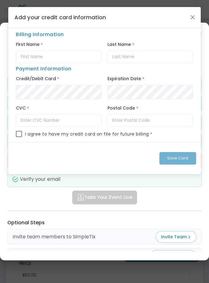 This screenshot has width=209, height=283. What do you see at coordinates (121, 108) in the screenshot?
I see `label: Postal Code` at bounding box center [121, 108].